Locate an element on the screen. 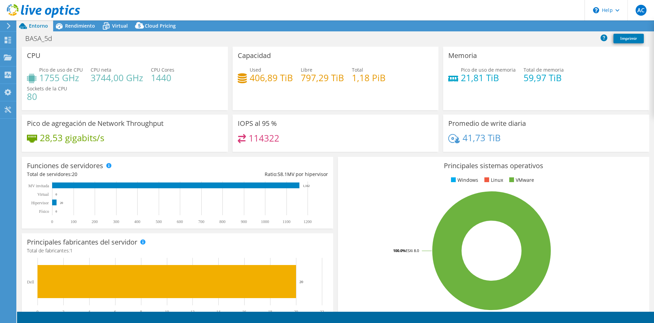 Image resolution: width=654 pixels, height=323 pixels. text: 200 is located at coordinates (95, 221).